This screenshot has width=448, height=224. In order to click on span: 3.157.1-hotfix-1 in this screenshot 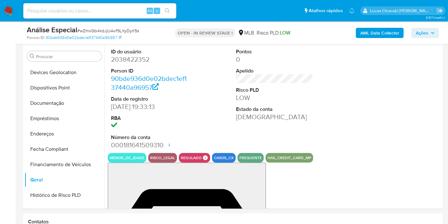, I will do `click(436, 18)`.